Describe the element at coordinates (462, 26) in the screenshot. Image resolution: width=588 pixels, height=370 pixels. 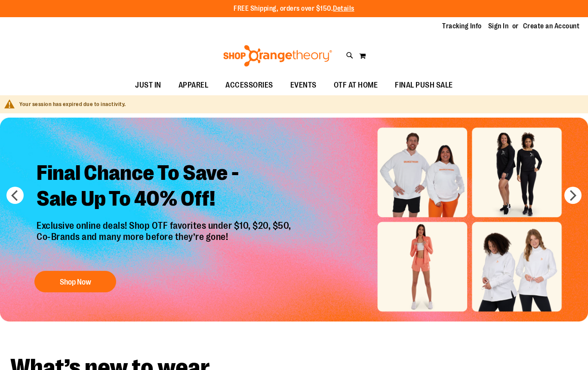
I see `a: Tracking Info` at that location.